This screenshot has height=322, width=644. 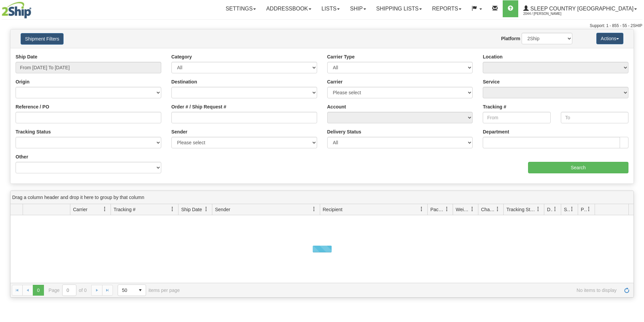 What do you see at coordinates (566, 209) in the screenshot?
I see `span: Shipment Issues` at bounding box center [566, 209].